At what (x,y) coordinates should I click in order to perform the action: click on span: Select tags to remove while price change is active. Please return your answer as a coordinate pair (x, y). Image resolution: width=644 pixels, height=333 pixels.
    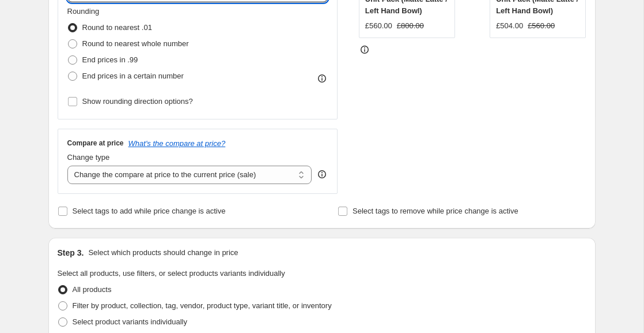
    Looking at the image, I should click on (436, 210).